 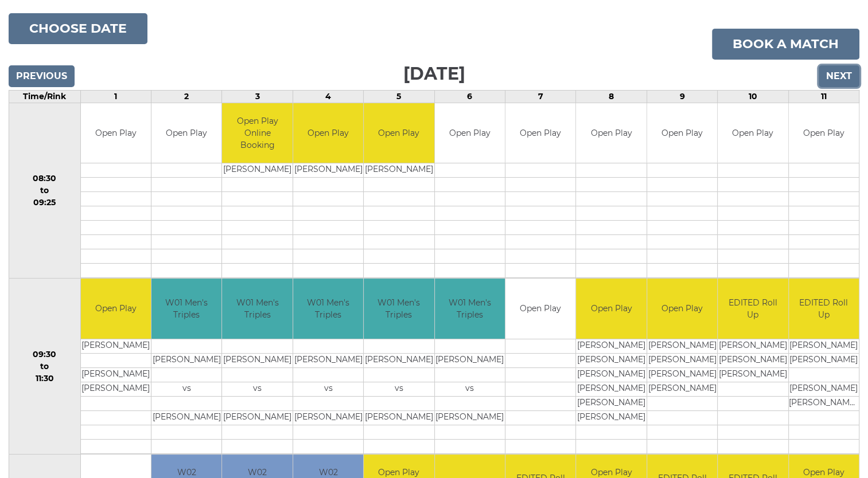 I want to click on td: 6, so click(x=469, y=97).